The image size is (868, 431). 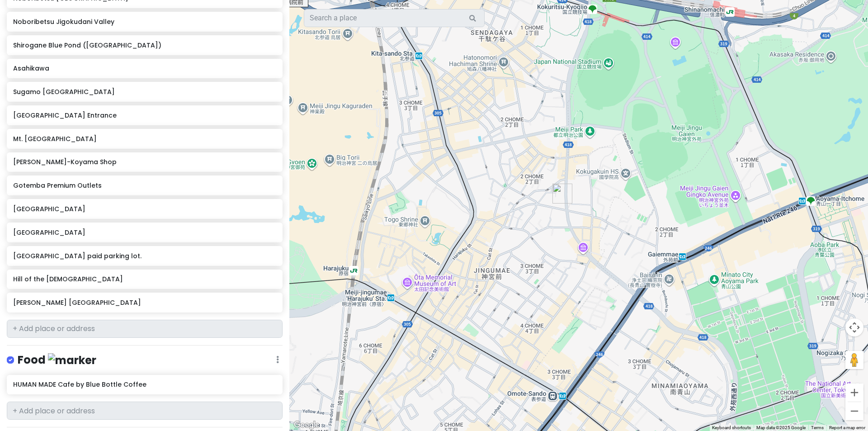 I want to click on img: marker, so click(x=72, y=360).